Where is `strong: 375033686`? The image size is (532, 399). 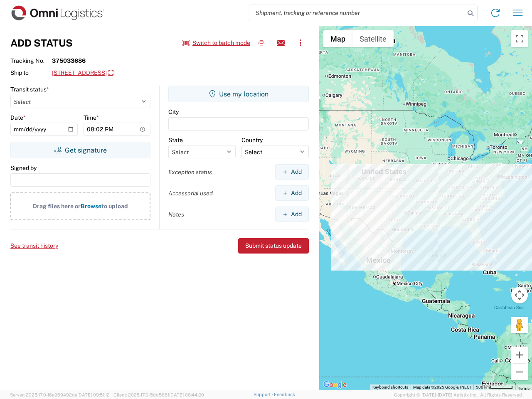 strong: 375033686 is located at coordinates (69, 61).